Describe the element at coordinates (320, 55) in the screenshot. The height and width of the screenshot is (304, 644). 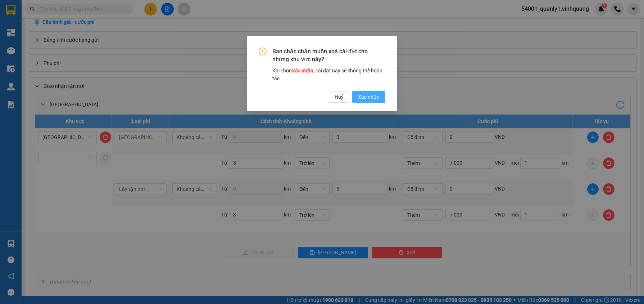
I see `span: Bạn chắc chắn muốn xoá cài đặt cho những khu vực này?` at that location.